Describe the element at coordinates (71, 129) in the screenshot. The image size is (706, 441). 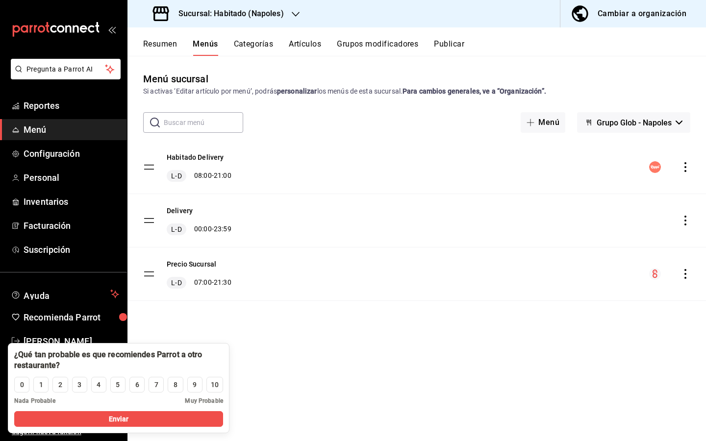
I see `span: Menú` at that location.